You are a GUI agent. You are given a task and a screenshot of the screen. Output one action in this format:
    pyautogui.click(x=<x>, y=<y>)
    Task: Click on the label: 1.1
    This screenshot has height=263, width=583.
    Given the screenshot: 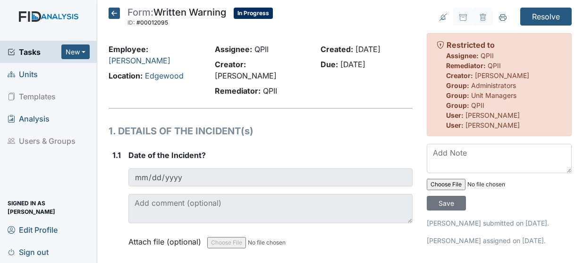 What is the action you would take?
    pyautogui.click(x=117, y=155)
    